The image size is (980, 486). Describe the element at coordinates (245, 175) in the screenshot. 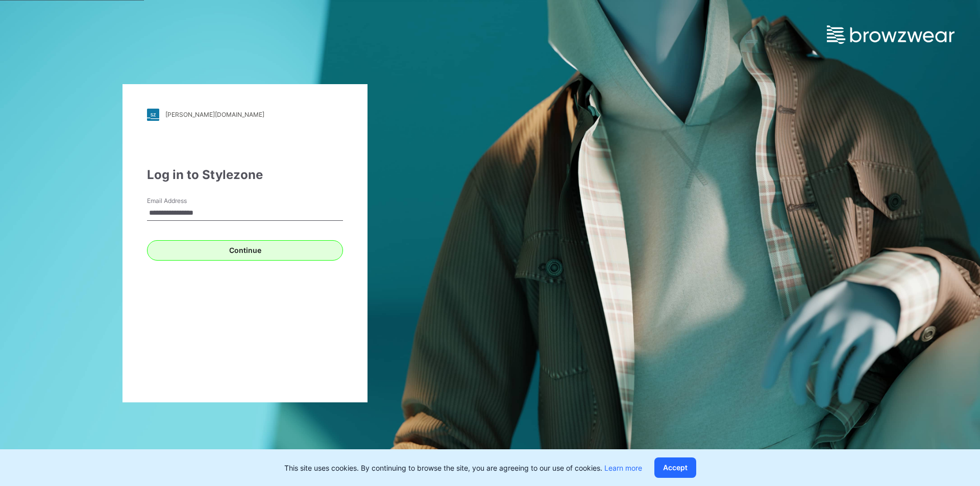

I see `div: Log in to Stylezone` at that location.